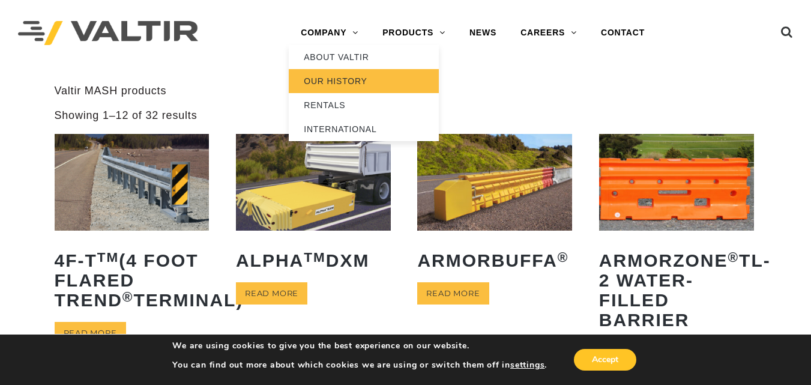 Image resolution: width=811 pixels, height=385 pixels. What do you see at coordinates (495, 260) in the screenshot?
I see `h2: ArmorBuffa` at bounding box center [495, 260].